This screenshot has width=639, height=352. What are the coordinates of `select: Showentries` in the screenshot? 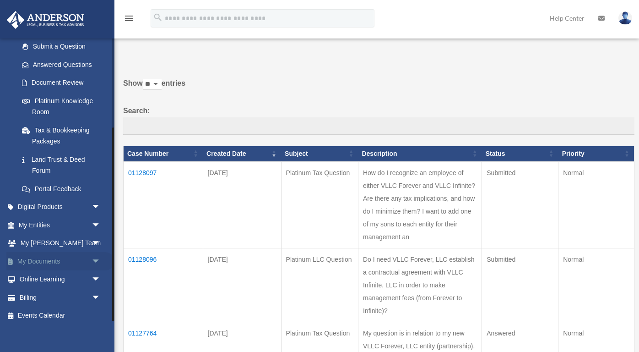 It's located at (152, 84).